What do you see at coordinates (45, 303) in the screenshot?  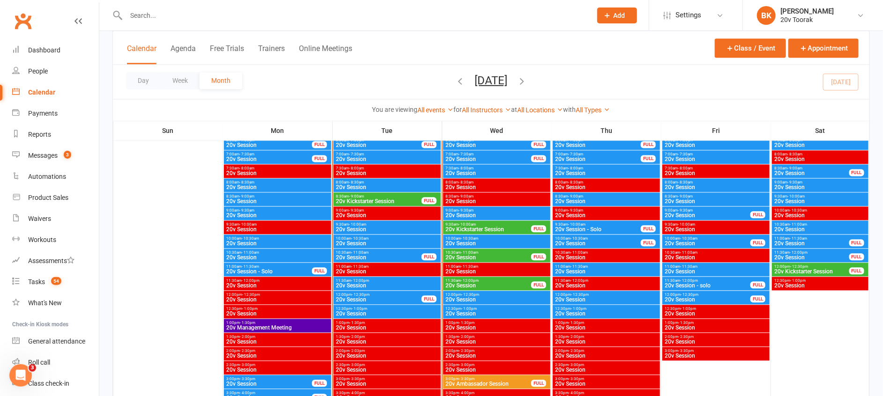 I see `div: What's New` at bounding box center [45, 303].